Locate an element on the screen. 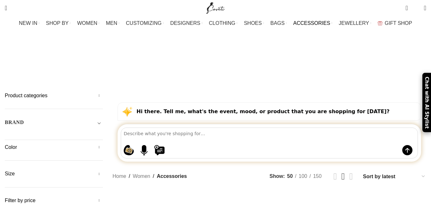 This screenshot has width=431, height=205. span: 50 is located at coordinates (290, 176).